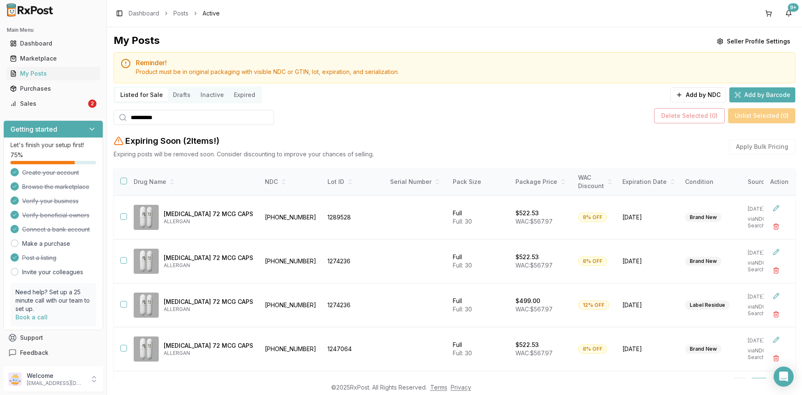 This screenshot has width=802, height=395. Describe the element at coordinates (46, 244) in the screenshot. I see `a: Make a purchase` at that location.